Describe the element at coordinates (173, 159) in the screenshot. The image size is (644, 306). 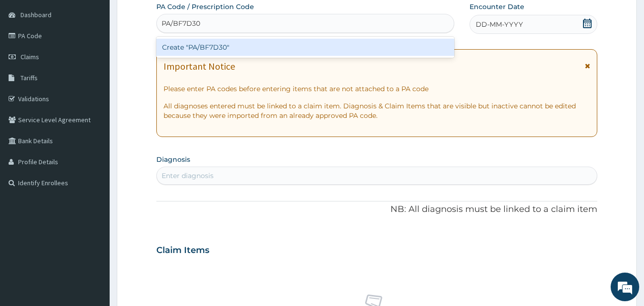
I see `label: Diagnosis` at that location.